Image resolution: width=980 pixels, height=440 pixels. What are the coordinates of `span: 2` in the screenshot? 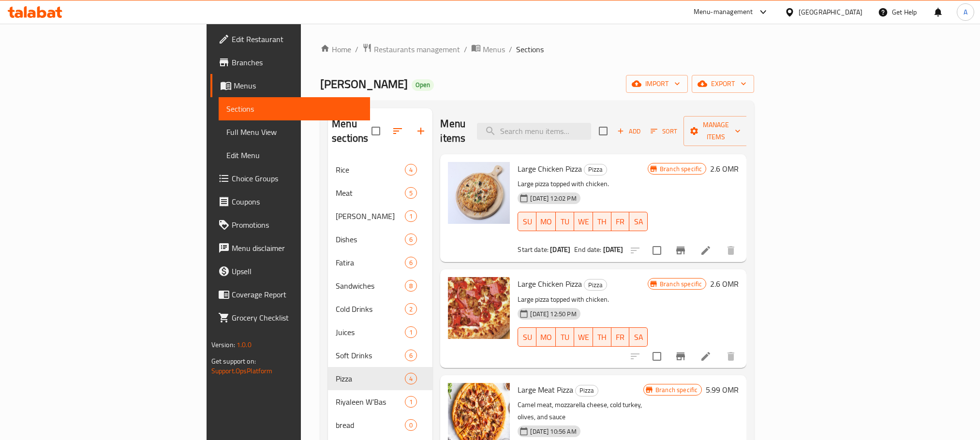 It's located at (411, 309).